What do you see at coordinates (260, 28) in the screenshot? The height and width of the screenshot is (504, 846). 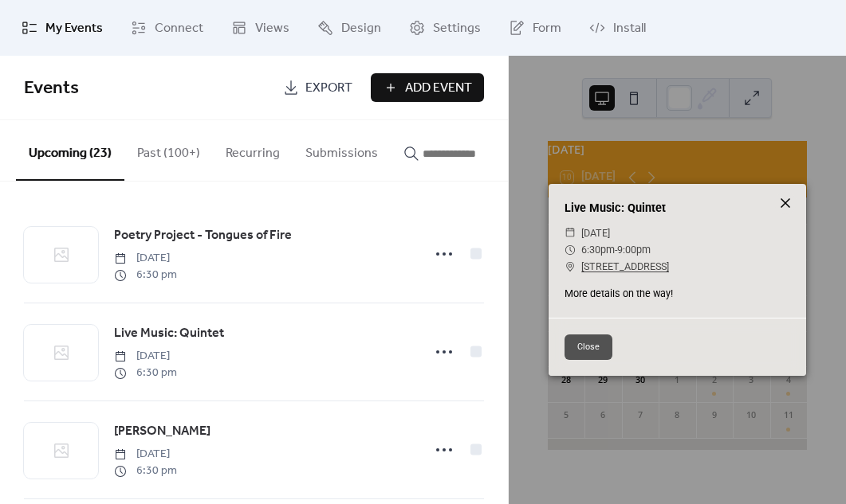 I see `a: Views` at bounding box center [260, 28].